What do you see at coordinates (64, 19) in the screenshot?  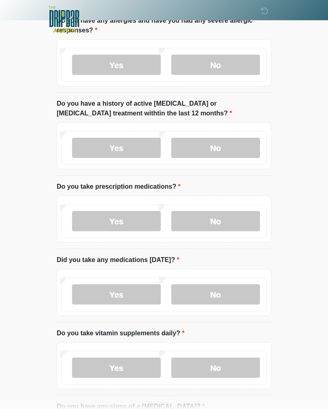 I see `img: The DRIPBaR - Austin The Domain Logo` at bounding box center [64, 19].